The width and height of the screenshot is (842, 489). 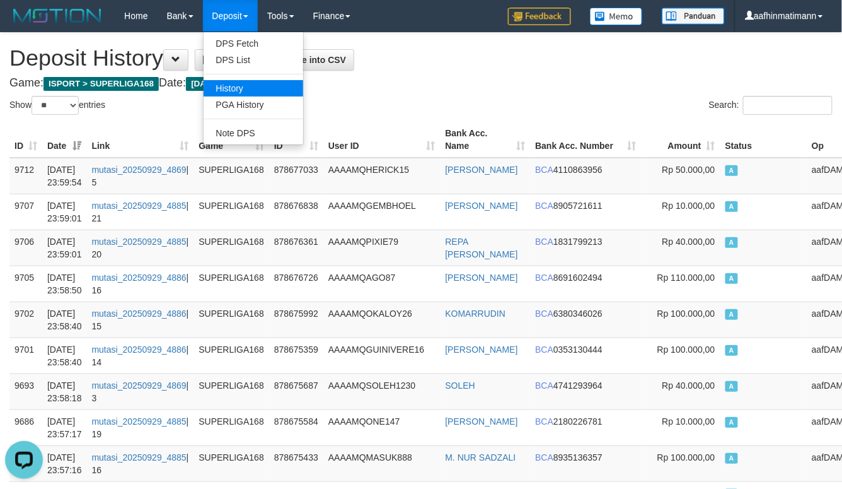 What do you see at coordinates (101, 84) in the screenshot?
I see `span: ISPORT > SUPERLIGA168` at bounding box center [101, 84].